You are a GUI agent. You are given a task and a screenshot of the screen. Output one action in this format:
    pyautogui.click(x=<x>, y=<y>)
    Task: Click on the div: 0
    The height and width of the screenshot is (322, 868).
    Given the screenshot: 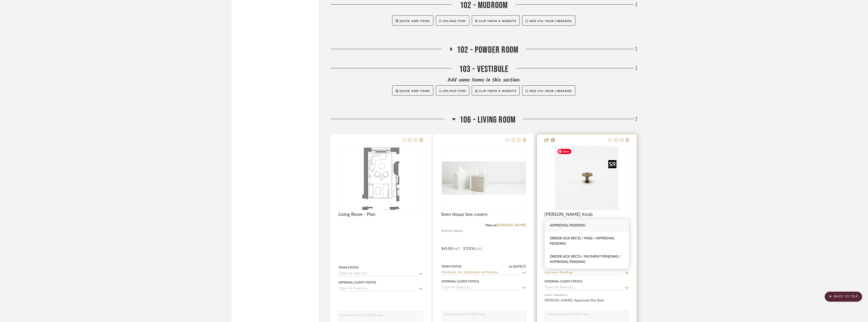 What is the action you would take?
    pyautogui.click(x=587, y=178)
    